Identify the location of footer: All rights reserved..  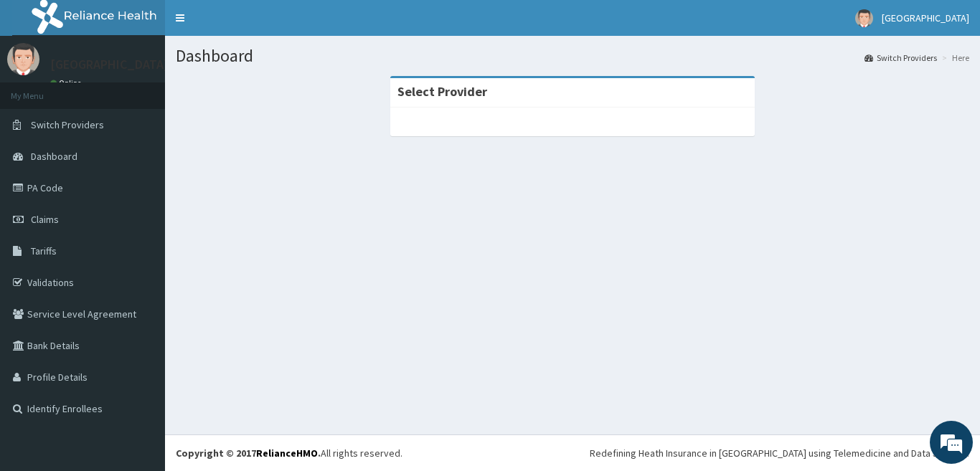
(572, 453).